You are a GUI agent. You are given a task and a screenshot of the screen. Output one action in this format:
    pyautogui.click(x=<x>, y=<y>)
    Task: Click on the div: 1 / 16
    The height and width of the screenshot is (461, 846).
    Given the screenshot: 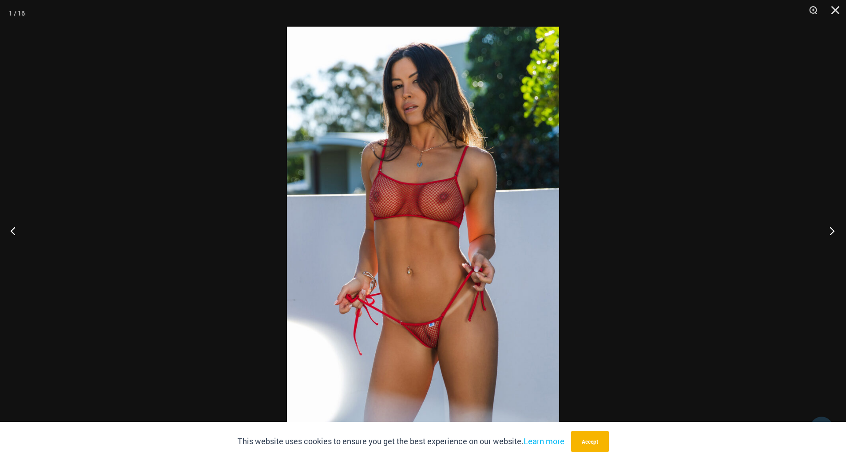 What is the action you would take?
    pyautogui.click(x=17, y=13)
    